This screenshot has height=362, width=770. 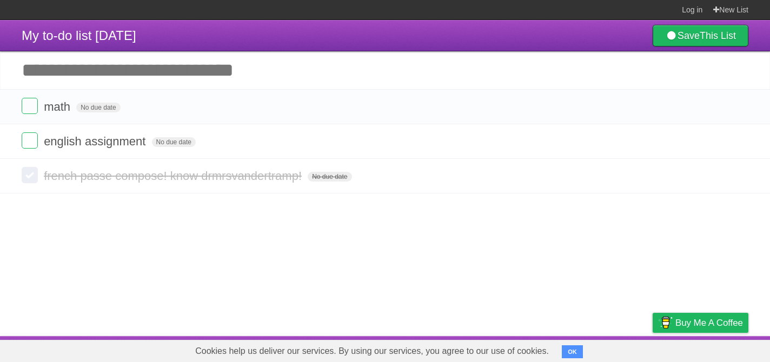 What do you see at coordinates (372, 352) in the screenshot?
I see `span: Cookies help us deliver our services. By using our services, you agree to our use of cookies.` at bounding box center [372, 352].